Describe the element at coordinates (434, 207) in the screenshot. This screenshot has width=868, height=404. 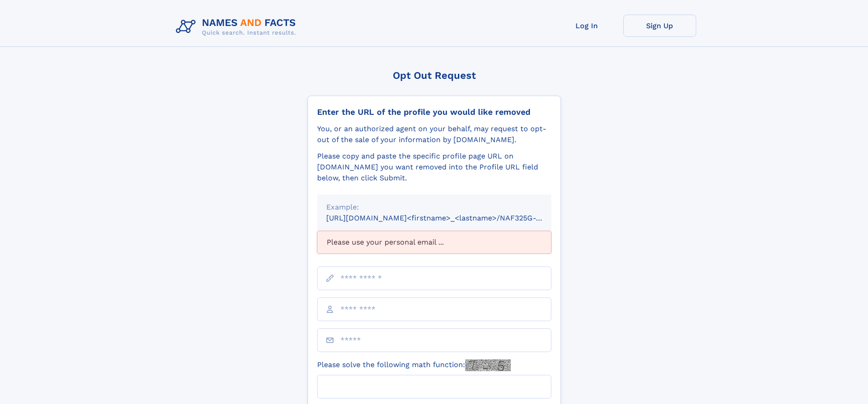
I see `div: Example:` at that location.